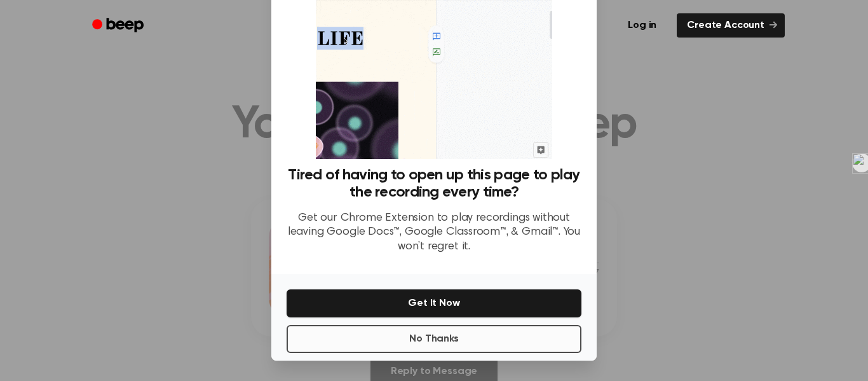 Image resolution: width=868 pixels, height=381 pixels. I want to click on button: Get It Now, so click(434, 304).